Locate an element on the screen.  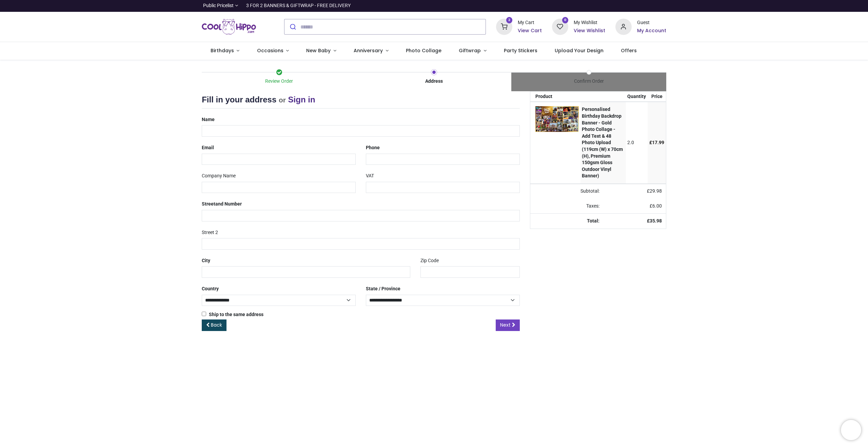
label: Phone is located at coordinates (372, 148).